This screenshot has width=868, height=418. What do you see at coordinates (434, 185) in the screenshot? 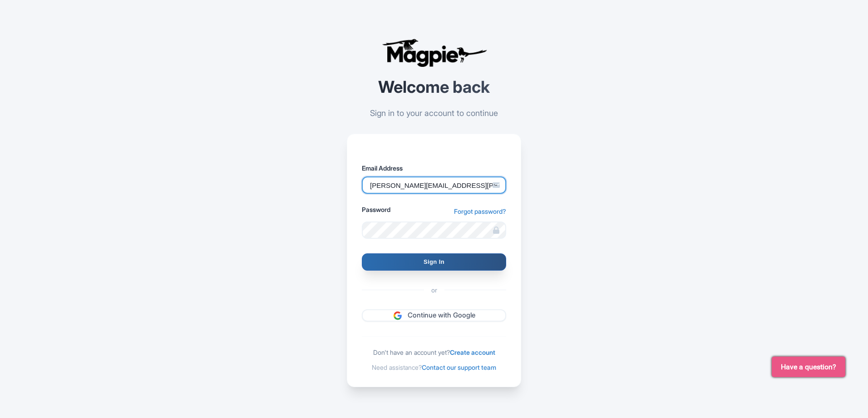
I see `input: Enter your email address` at bounding box center [434, 185].